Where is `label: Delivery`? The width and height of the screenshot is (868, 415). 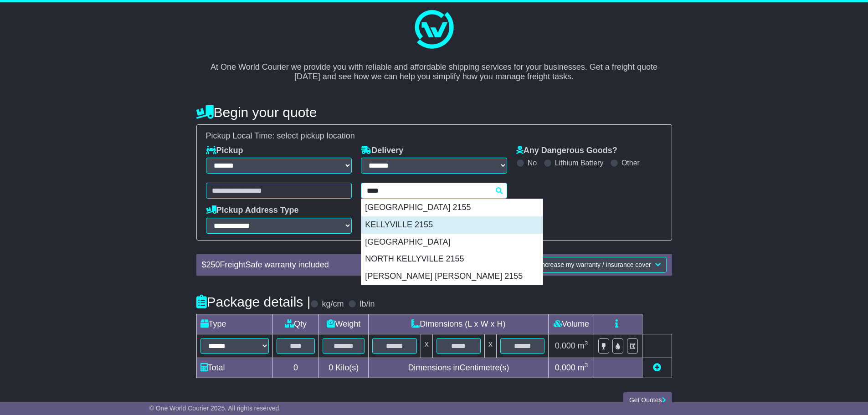
label: Delivery is located at coordinates (381, 151).